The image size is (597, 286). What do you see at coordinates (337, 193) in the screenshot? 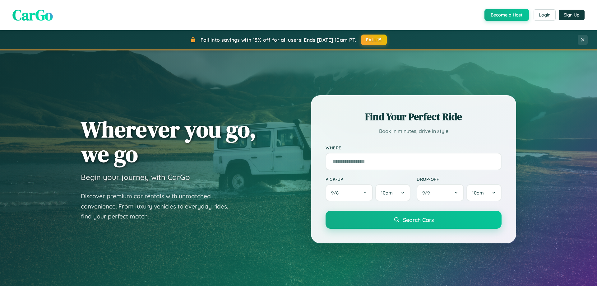
I see `span: 9 / 8` at bounding box center [337, 193].